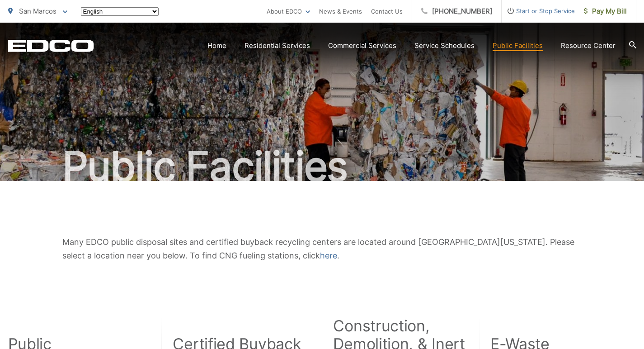  Describe the element at coordinates (329, 255) in the screenshot. I see `a: here` at that location.